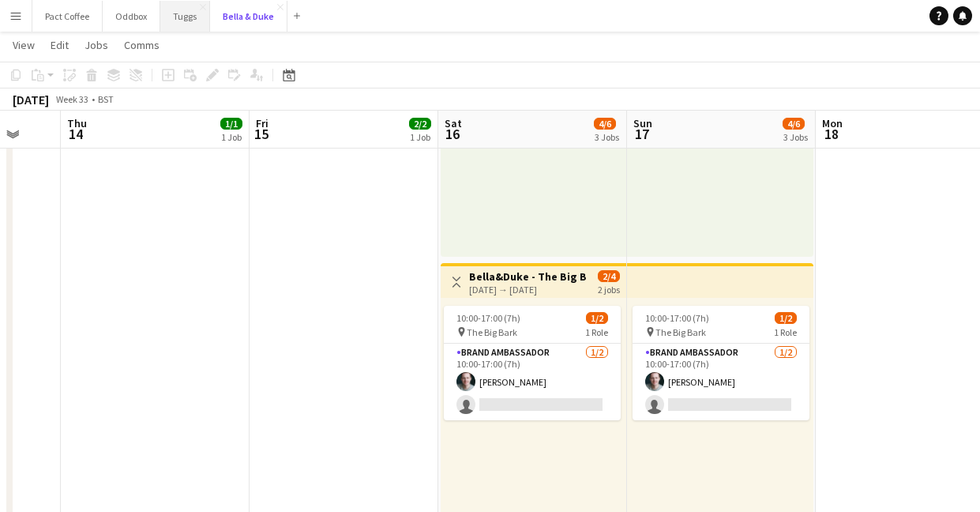 Image resolution: width=980 pixels, height=512 pixels. What do you see at coordinates (249, 16) in the screenshot?
I see `button: Bella & Duke` at bounding box center [249, 16].